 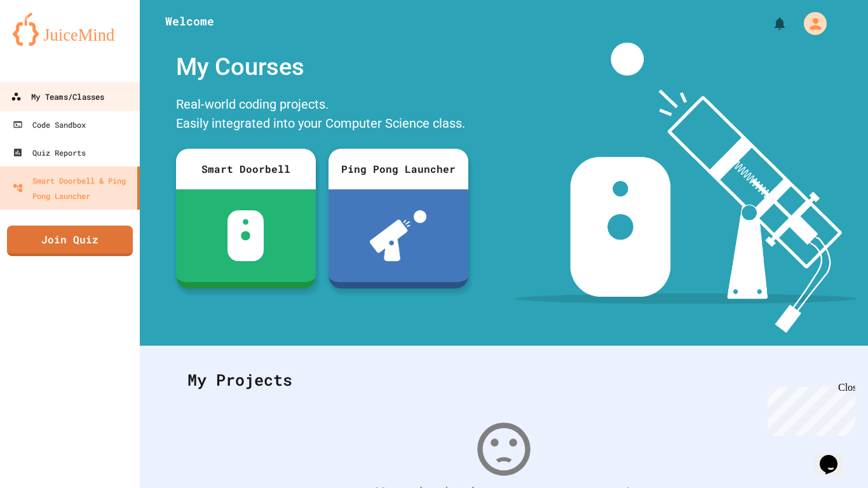 I want to click on img: logo-orange.svg, so click(x=70, y=29).